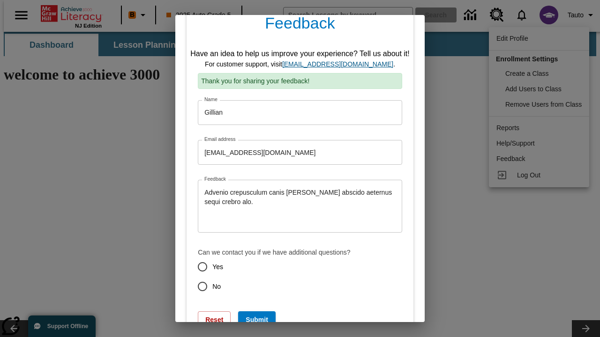 This screenshot has width=600, height=337. What do you see at coordinates (216, 287) in the screenshot?
I see `span: No` at bounding box center [216, 287].